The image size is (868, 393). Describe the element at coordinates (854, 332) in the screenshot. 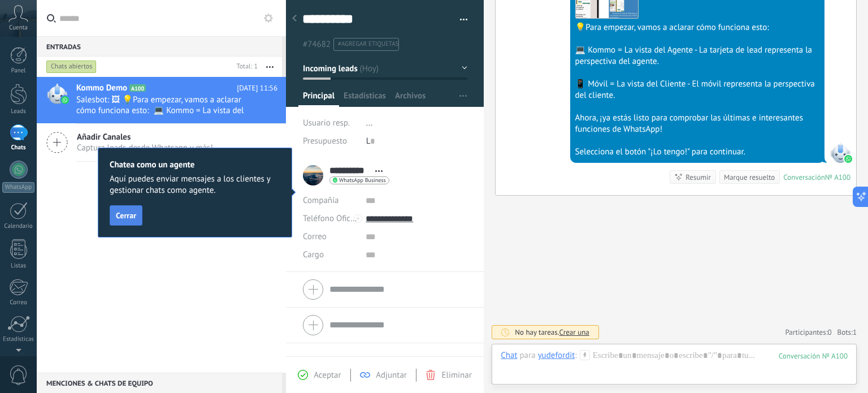

I see `span: 1` at that location.